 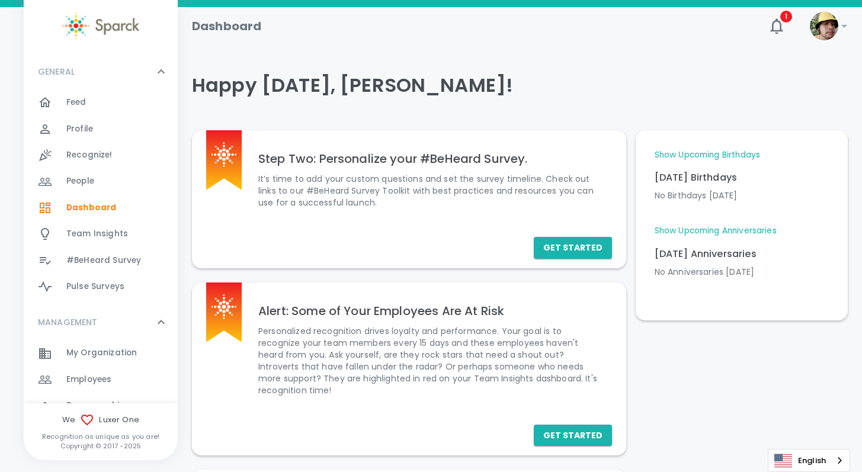 I want to click on p: MANAGEMENT, so click(x=68, y=322).